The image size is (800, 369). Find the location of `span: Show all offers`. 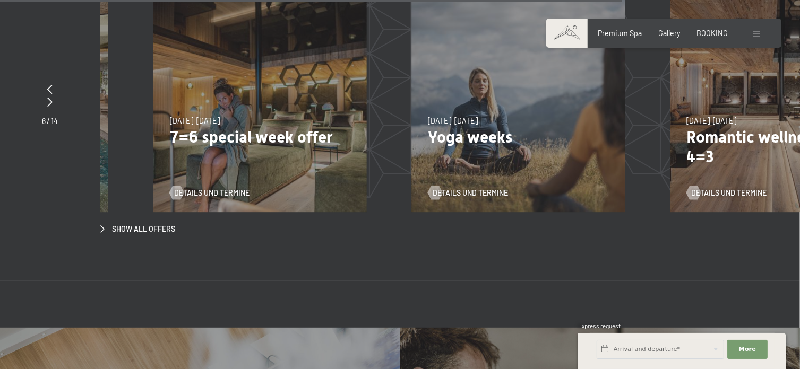

span: Show all offers is located at coordinates (143, 229).